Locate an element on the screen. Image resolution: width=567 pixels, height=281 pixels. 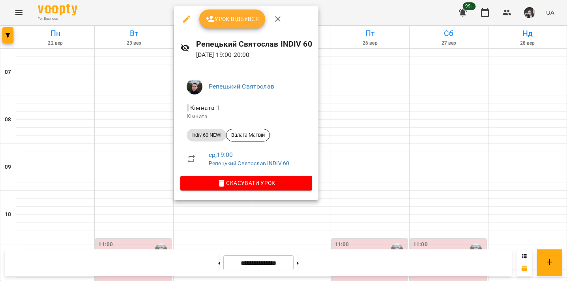
a: Репецький Святослав INDIV 60 is located at coordinates (249, 163).